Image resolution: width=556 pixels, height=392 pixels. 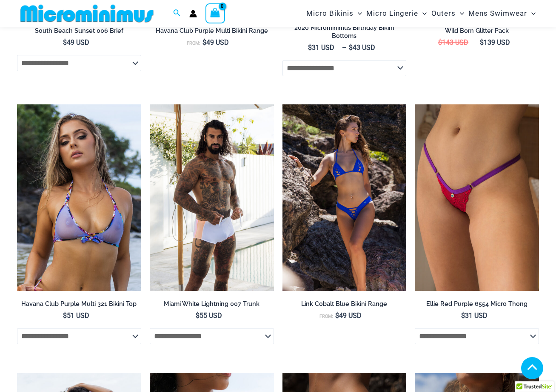 I want to click on a: Link Cobalt Blue 3070 Top 4955 Bottom 03Link Cobalt Blue 3070 Top 4955 Bottom 04Link Cobalt Blue ..., so click(x=345, y=198).